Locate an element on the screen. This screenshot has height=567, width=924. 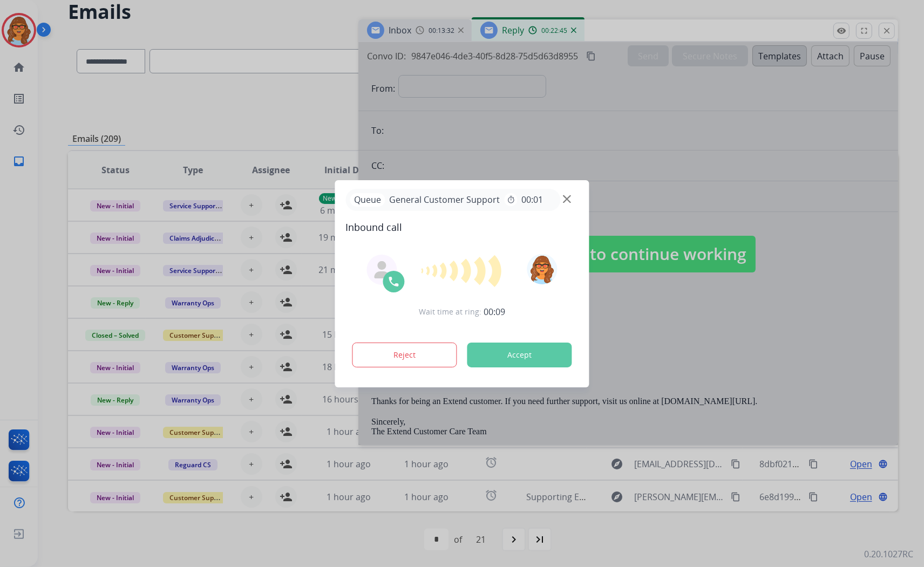
img: close-button is located at coordinates (567, 199).